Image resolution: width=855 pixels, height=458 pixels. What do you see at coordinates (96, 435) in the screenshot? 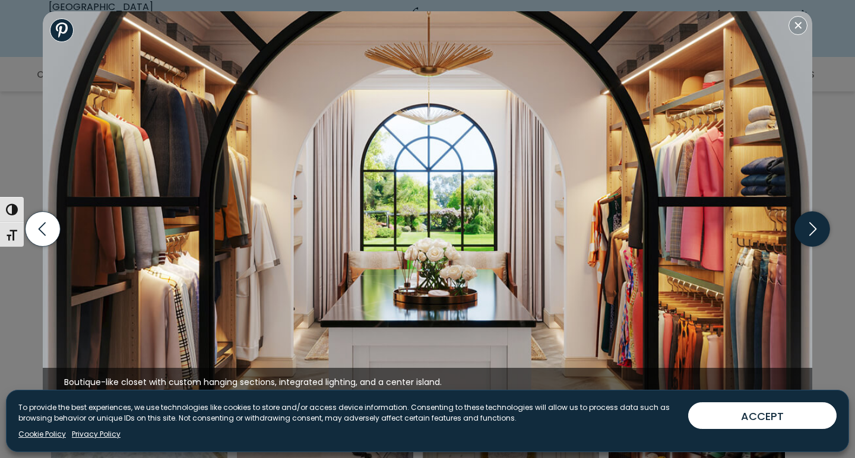
I see `a: Privacy Policy` at bounding box center [96, 435].